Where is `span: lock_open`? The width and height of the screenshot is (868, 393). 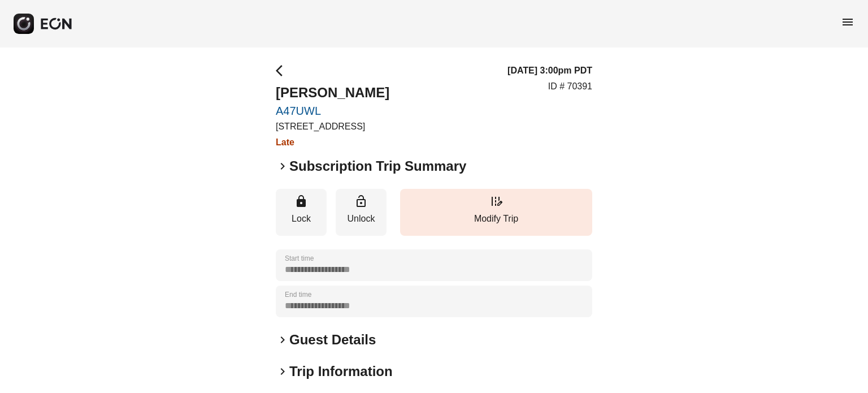
span: lock_open is located at coordinates (361, 201).